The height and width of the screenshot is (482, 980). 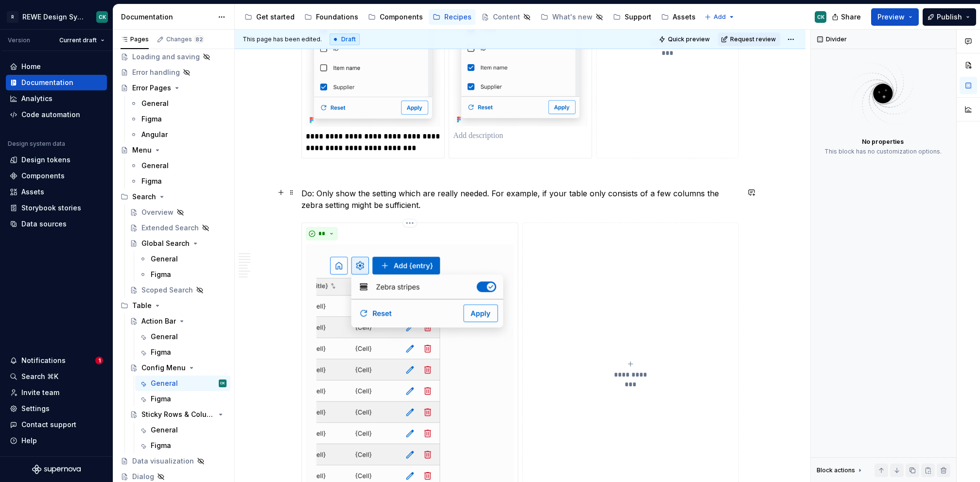 I want to click on a: Sticky Rows & Columns, so click(x=178, y=415).